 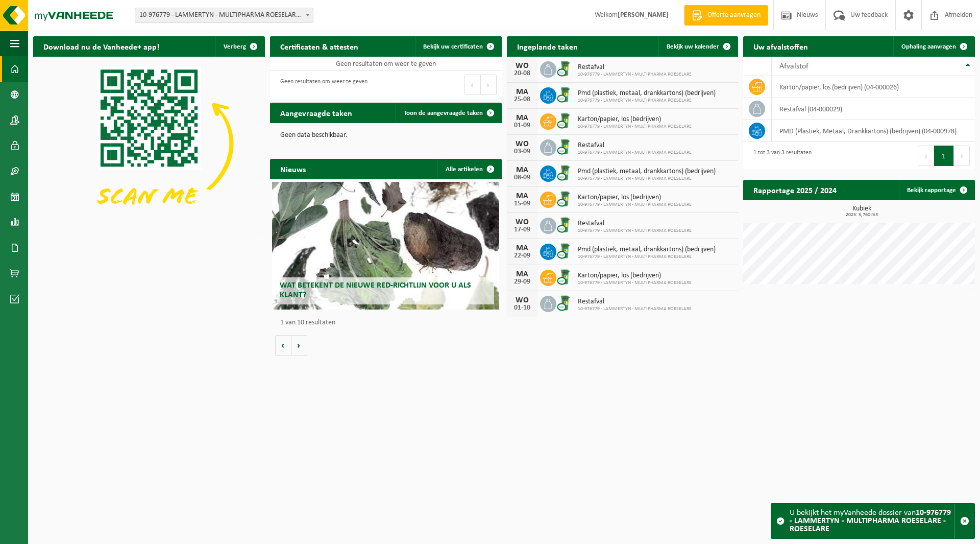 What do you see at coordinates (874, 131) in the screenshot?
I see `td: PMD (Plastiek, Metaal, Drankkartons) (bedrijven) (04-000978)` at bounding box center [874, 131].